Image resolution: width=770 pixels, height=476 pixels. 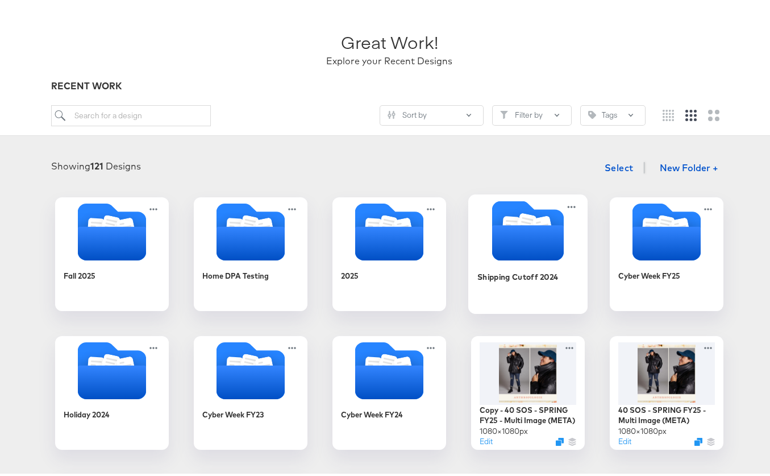 What do you see at coordinates (97, 163) in the screenshot?
I see `strong: 121` at bounding box center [97, 163].